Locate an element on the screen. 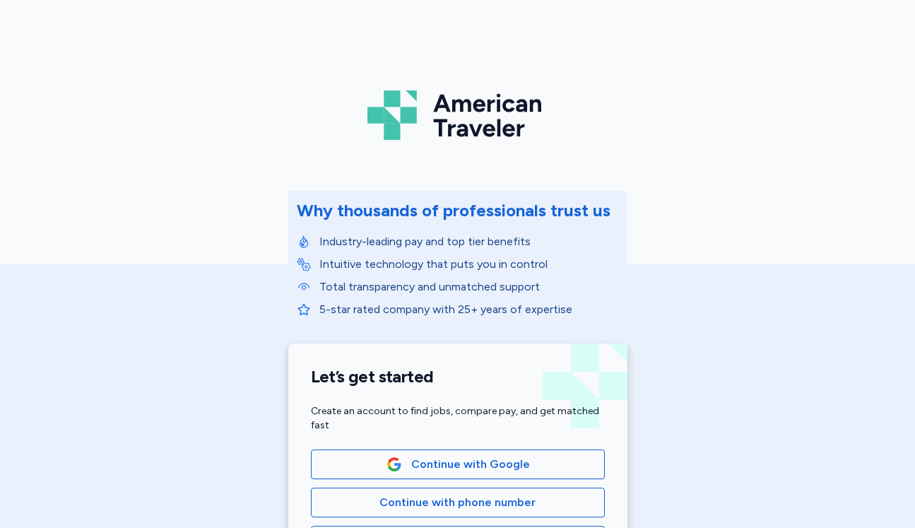 The height and width of the screenshot is (528, 915). img: Google Logo is located at coordinates (394, 464).